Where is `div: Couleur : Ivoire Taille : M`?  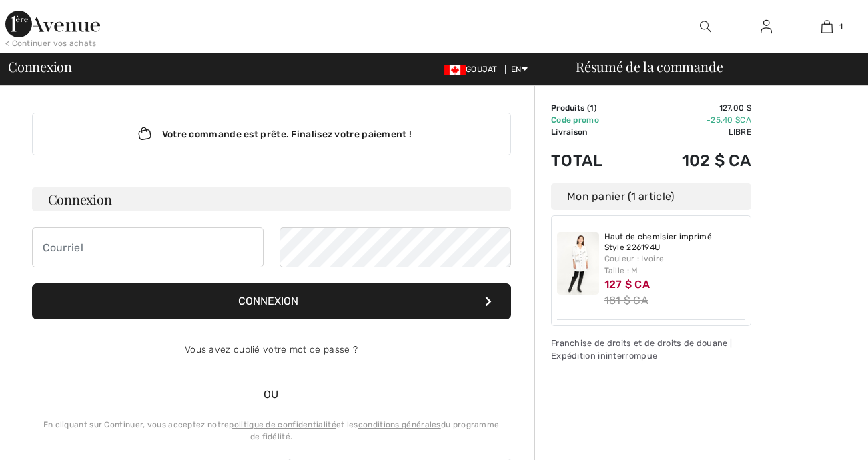 div: Couleur : Ivoire Taille : M is located at coordinates (675, 265).